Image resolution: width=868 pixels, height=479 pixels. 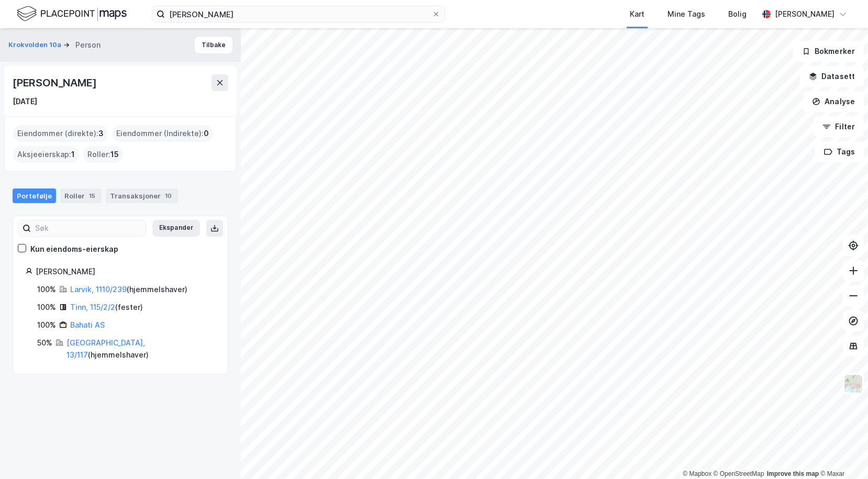 What do you see at coordinates (106, 307) in the screenshot?
I see `div: ( fester )` at bounding box center [106, 307].